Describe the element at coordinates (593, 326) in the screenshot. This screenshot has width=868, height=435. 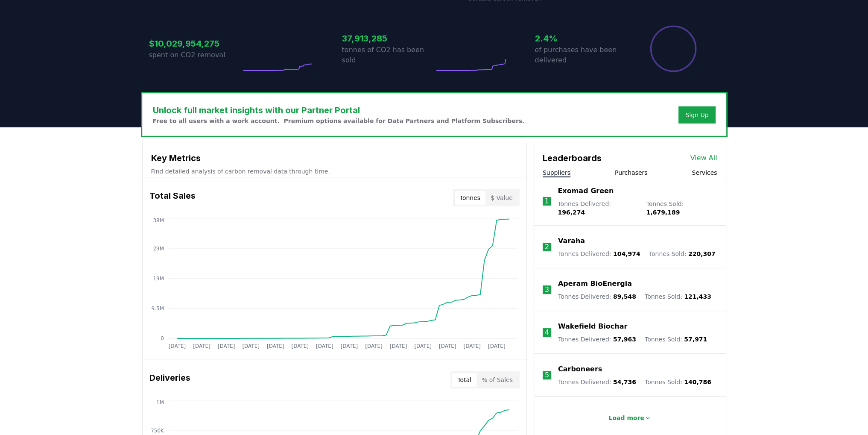
I see `a: Wakefield Biochar` at that location.